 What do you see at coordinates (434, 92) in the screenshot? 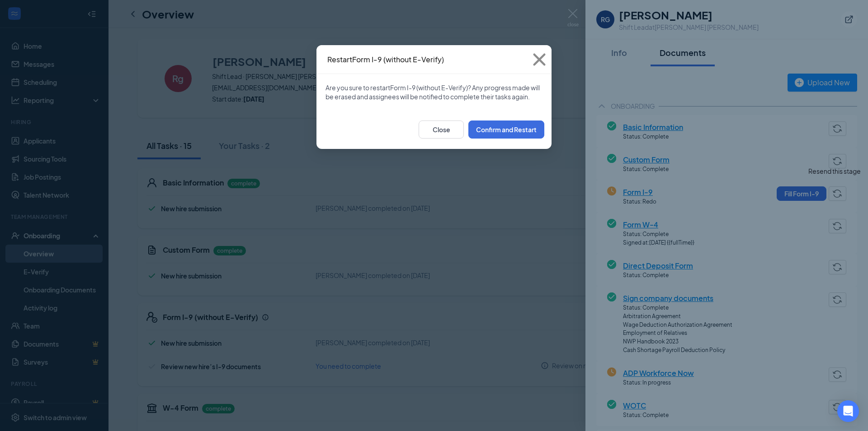
I see `p: Are you sure to restart Form I-9 (without E-Verify) ? Any progress made will be erased and assign...` at bounding box center [434, 92].